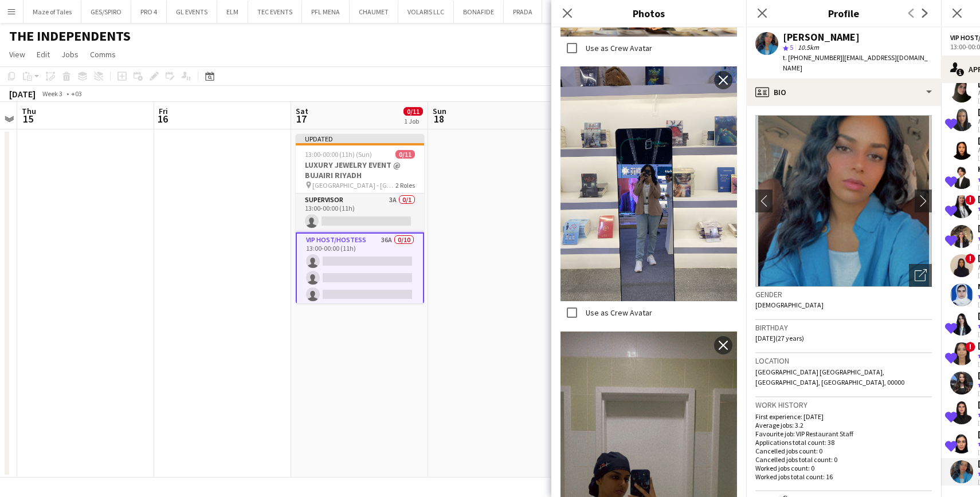  What do you see at coordinates (920, 276) in the screenshot?
I see `div: Open photos pop-in` at bounding box center [920, 276].